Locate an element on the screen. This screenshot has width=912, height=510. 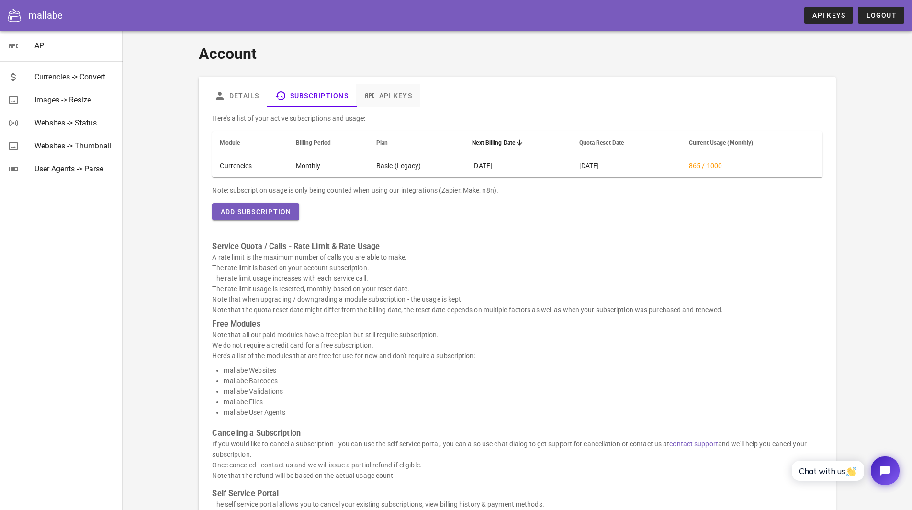
th: Current Usage (Monthly): Not sorted. Activate to sort ascending. is located at coordinates (751, 143).